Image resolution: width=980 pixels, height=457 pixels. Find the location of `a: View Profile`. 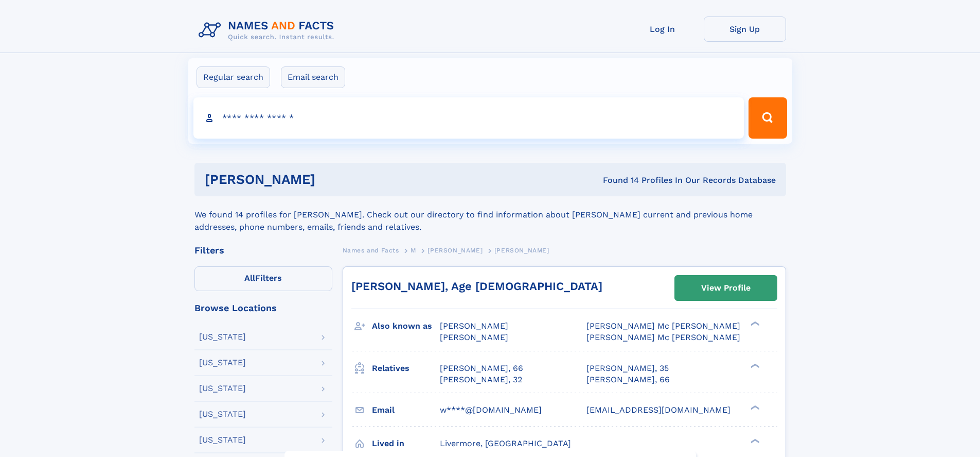

a: View Profile is located at coordinates (726, 288).